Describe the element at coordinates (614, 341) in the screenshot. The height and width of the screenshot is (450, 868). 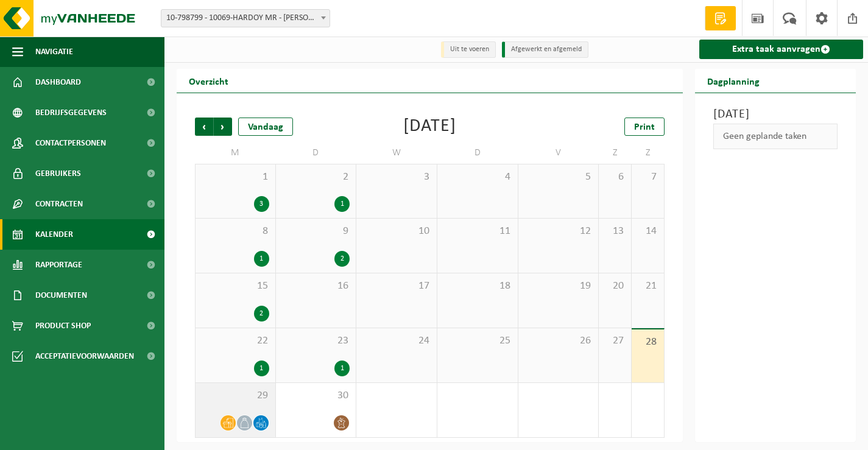
I see `span: 27` at that location.